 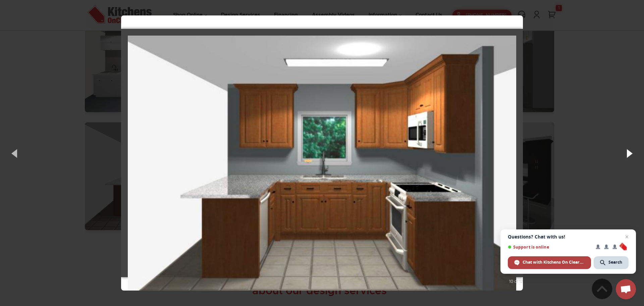 I want to click on div: Chat with Kitchens On Clearance, so click(x=549, y=262).